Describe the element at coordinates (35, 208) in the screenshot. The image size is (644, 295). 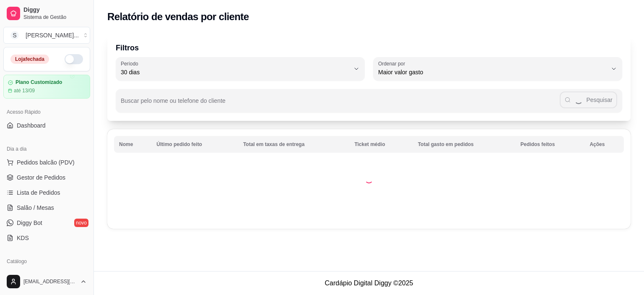
I see `span: Salão / Mesas` at that location.